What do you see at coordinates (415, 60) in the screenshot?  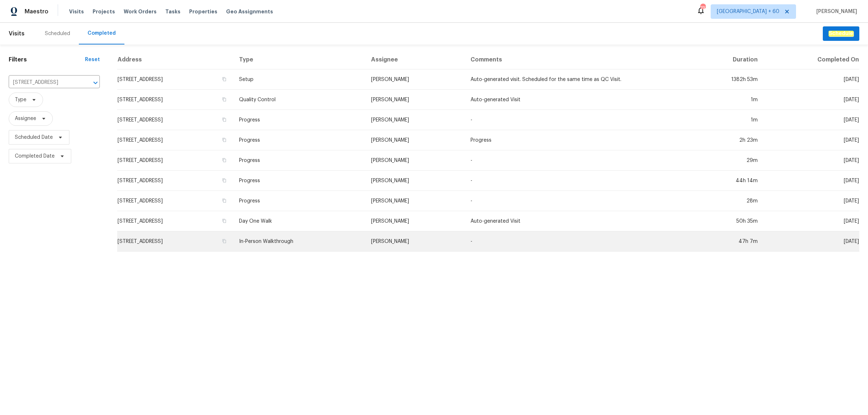 I see `th: Assignee` at bounding box center [415, 60].